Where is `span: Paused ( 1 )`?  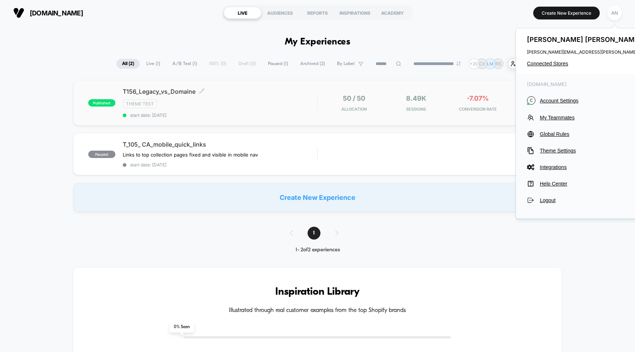 span: Paused ( 1 ) is located at coordinates (278, 64).